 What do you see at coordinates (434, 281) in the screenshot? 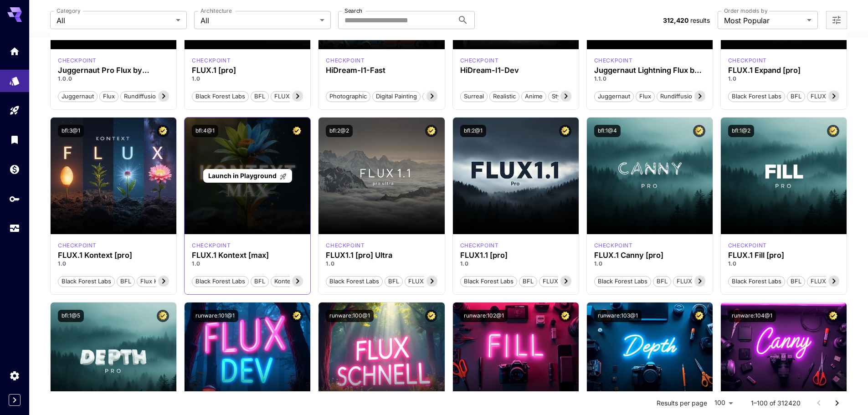
I see `button: FLUX1.1 [pro] Ultra` at bounding box center [434, 281].